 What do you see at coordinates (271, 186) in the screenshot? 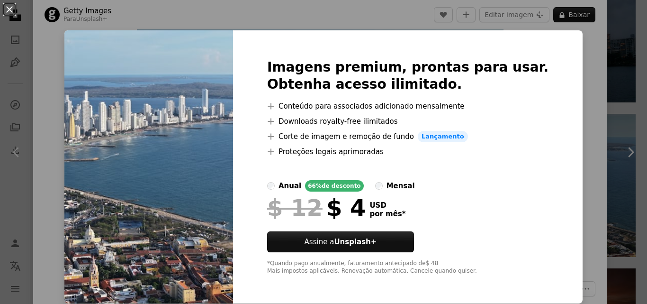
I see `input: anual66%de desconto` at bounding box center [271, 186].